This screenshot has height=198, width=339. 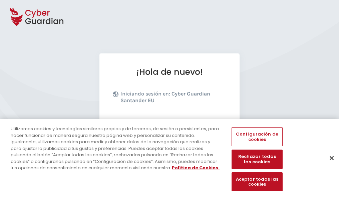 I want to click on button: Rechazar todas las cookies, so click(x=257, y=159).